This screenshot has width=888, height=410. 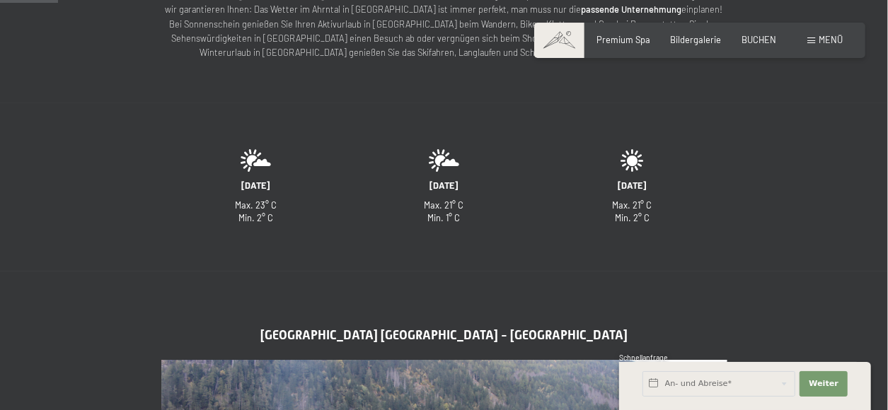 What do you see at coordinates (444, 218) in the screenshot?
I see `span: Min. 1° C` at bounding box center [444, 218].